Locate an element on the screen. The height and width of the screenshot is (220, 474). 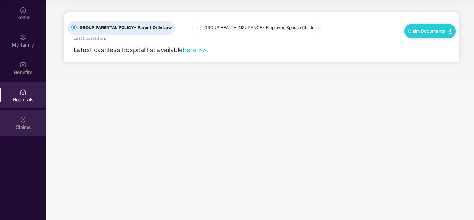
img: svg+xml;base64,PHN2ZyBpZD0iSG9tZSIgeG1sbnM9Imh0dHA6Ly93d3cudzMub3JnLzIwMDAvc3ZnIiB3aWR0aD0iMjAiIG... is located at coordinates (23, 10).